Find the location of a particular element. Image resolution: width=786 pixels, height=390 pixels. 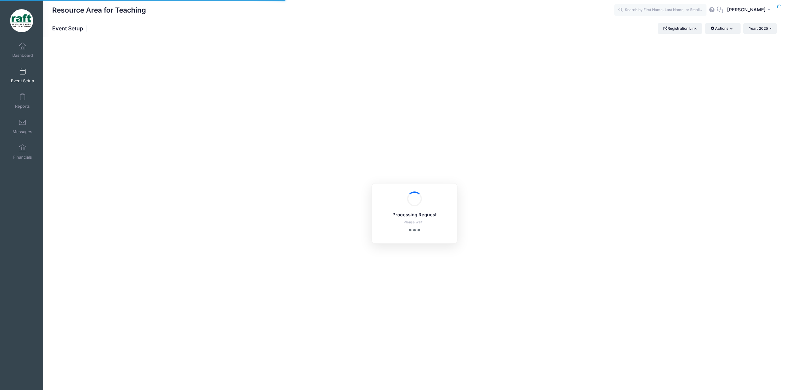

a: Event Setup is located at coordinates (22, 75).